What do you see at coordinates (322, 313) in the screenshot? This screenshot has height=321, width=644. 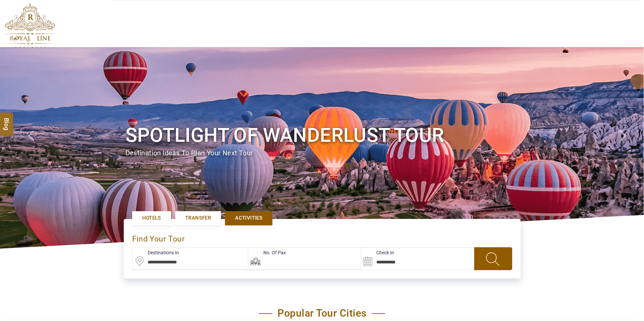 I see `h2: Popular Tour Cities` at bounding box center [322, 313].